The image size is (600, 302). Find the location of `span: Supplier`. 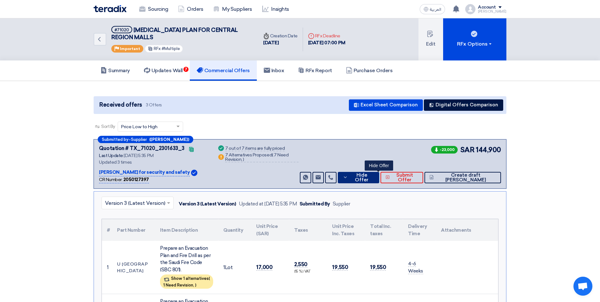

span: Supplier is located at coordinates (139, 139).